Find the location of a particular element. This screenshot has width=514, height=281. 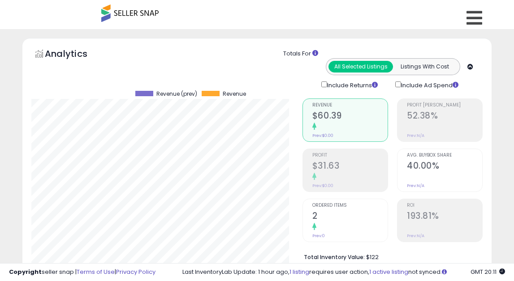

div: Include Returns is located at coordinates (351, 85).